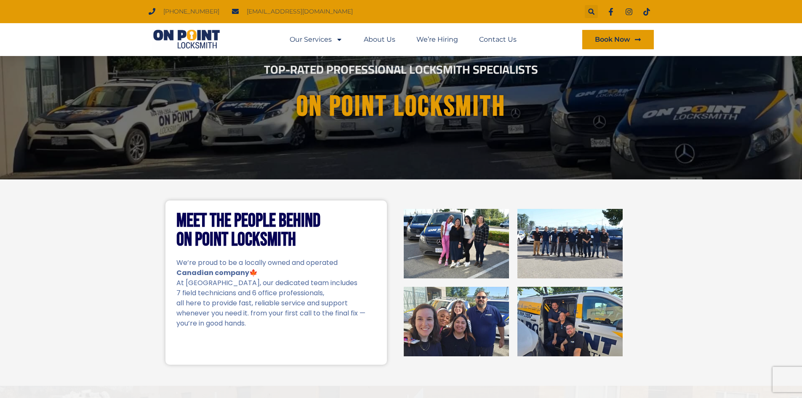 The image size is (802, 398). What do you see at coordinates (613, 40) in the screenshot?
I see `span: Book Now` at bounding box center [613, 40].